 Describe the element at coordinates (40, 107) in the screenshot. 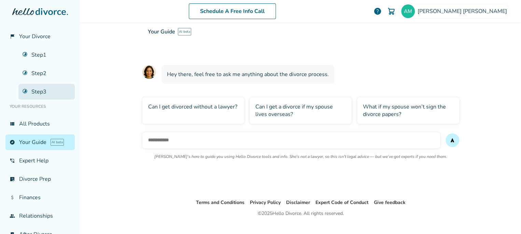

I see `li: Your Resources` at that location.